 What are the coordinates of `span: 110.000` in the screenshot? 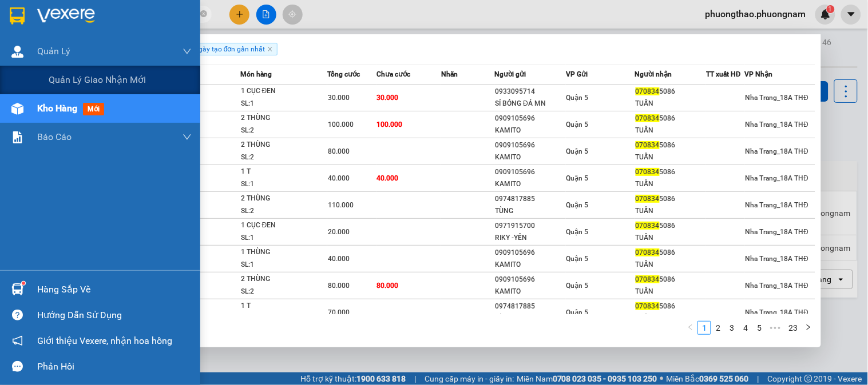 It's located at (340, 205).